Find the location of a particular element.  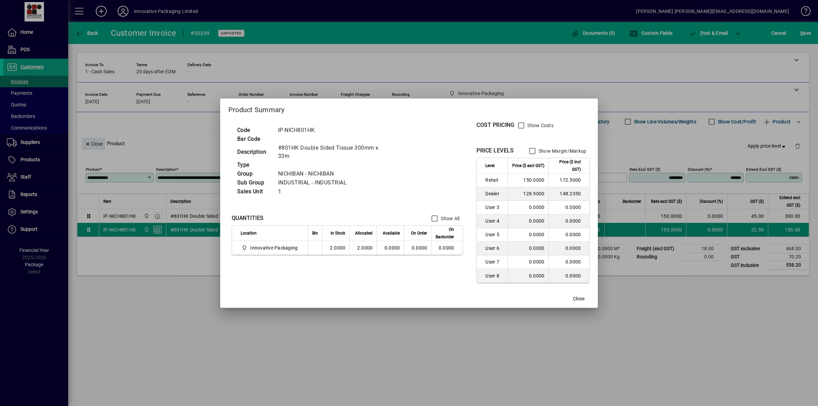

span: Allocated is located at coordinates (364, 233).